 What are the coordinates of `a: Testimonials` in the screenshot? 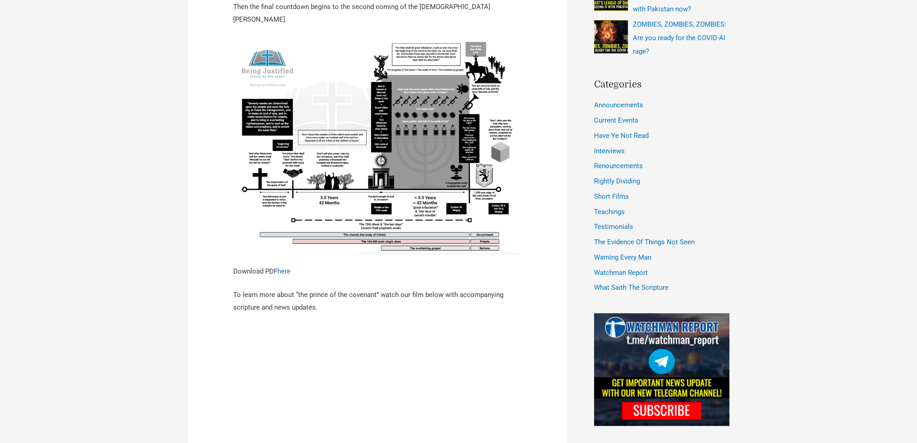 It's located at (614, 227).